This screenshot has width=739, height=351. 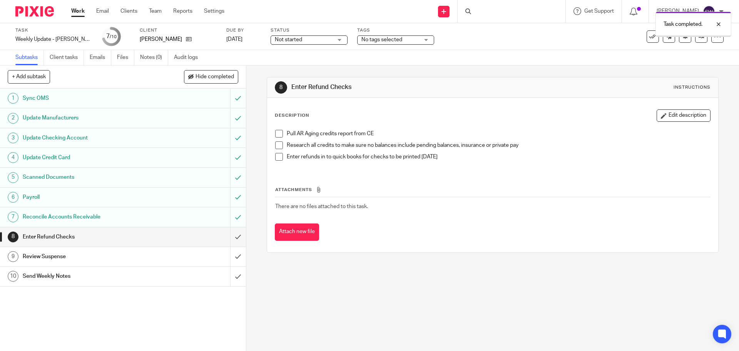 What do you see at coordinates (709, 12) in the screenshot?
I see `img: svg%3E` at bounding box center [709, 12].